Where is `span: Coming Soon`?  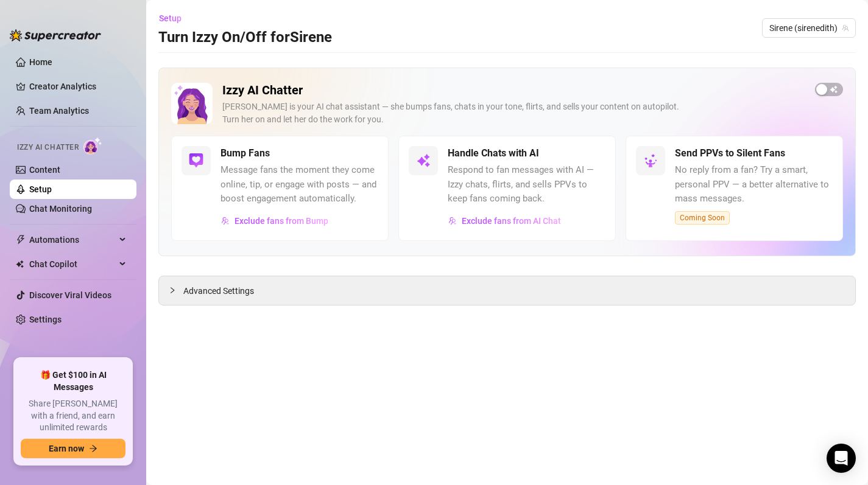 span: Coming Soon is located at coordinates (702, 218).